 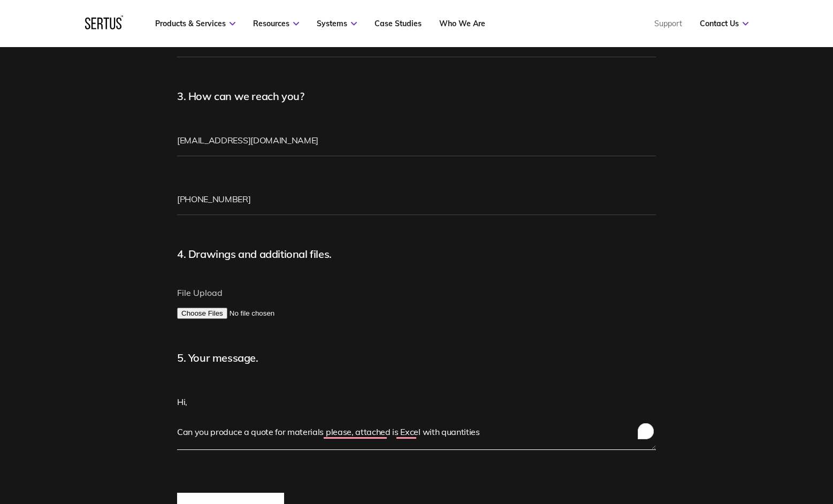 I want to click on a: Who We Are, so click(x=462, y=23).